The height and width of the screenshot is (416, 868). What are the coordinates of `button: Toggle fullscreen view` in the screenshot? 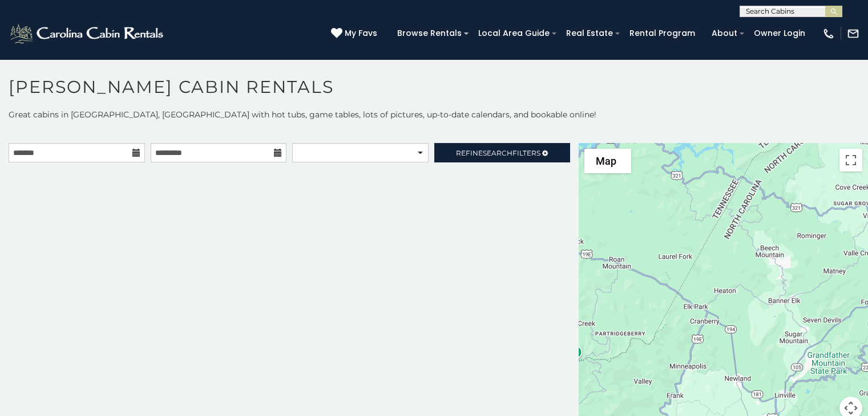 It's located at (850, 160).